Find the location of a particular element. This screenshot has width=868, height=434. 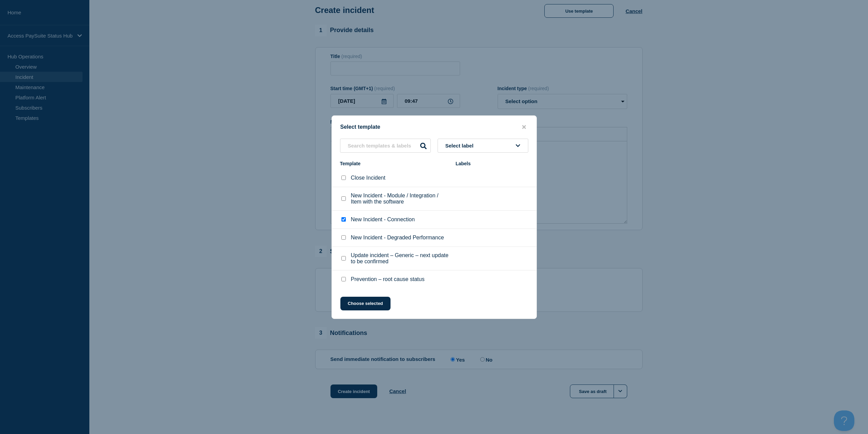

div: Labels is located at coordinates (492, 164).